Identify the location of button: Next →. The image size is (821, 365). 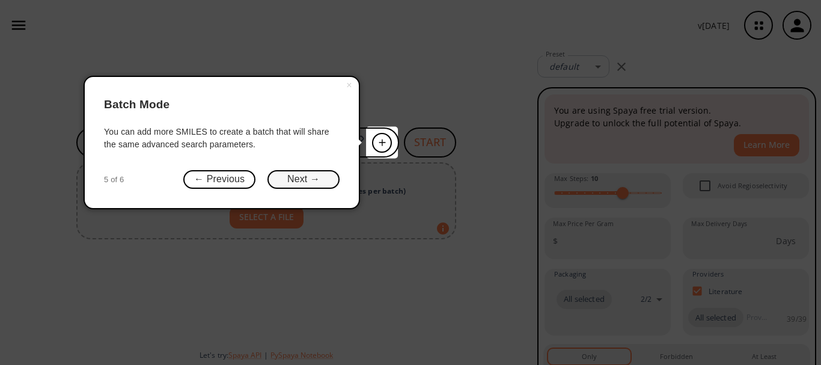
(303, 179).